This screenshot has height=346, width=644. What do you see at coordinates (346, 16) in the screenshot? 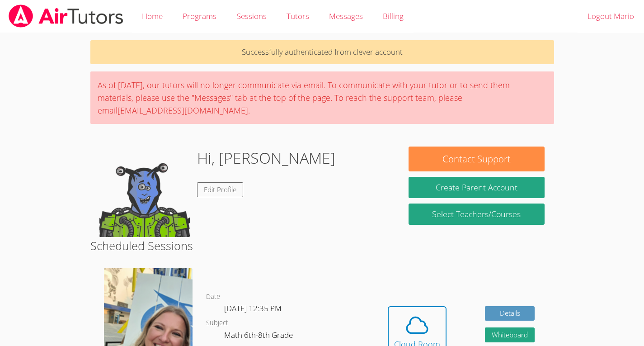
I see `span: Messages` at bounding box center [346, 16].